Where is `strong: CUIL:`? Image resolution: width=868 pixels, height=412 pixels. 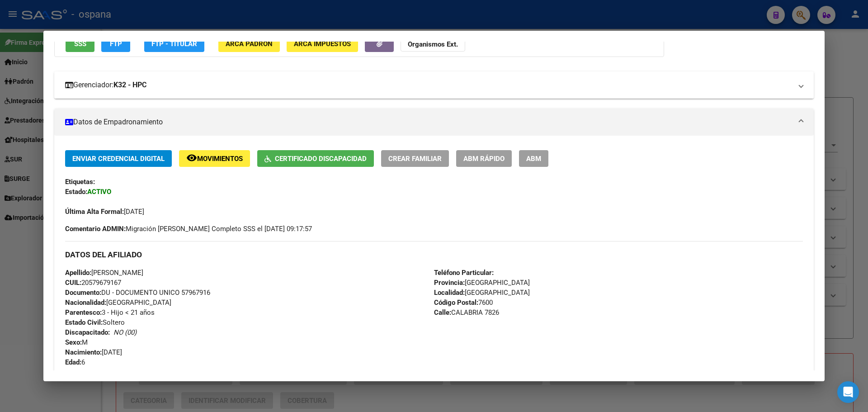
strong: CUIL: is located at coordinates (73, 283).